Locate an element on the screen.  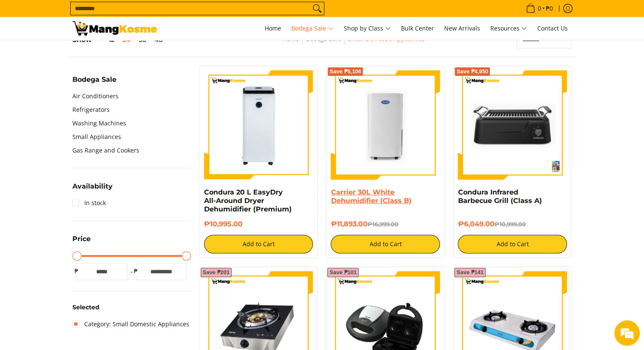
span: Save ₱5,106 is located at coordinates (345, 72).